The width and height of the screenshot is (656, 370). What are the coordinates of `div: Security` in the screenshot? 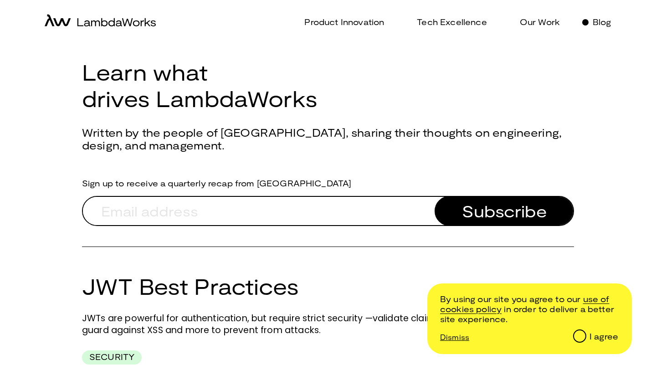 It's located at (112, 357).